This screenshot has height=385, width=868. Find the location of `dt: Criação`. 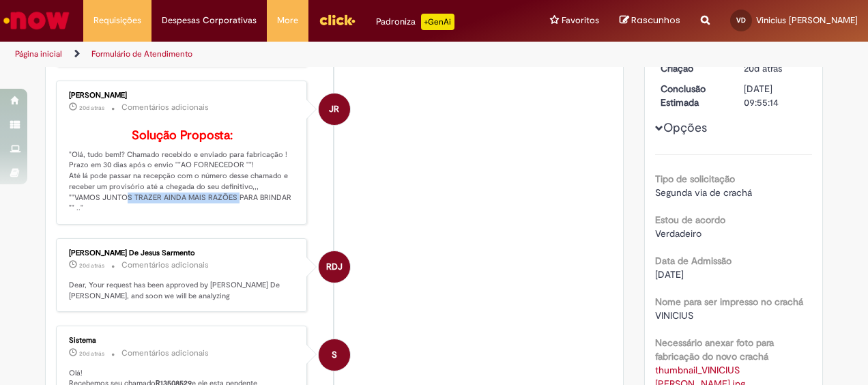

dt: Criação is located at coordinates (692, 68).